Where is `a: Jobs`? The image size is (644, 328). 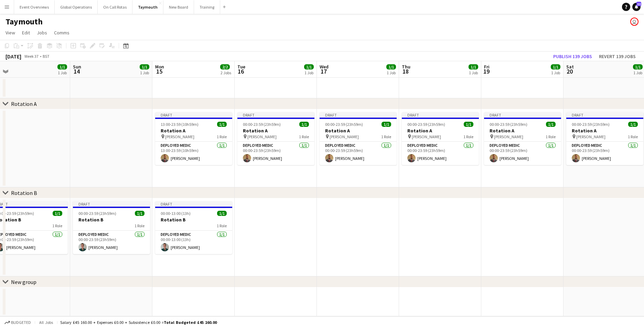 a: Jobs is located at coordinates (42, 33).